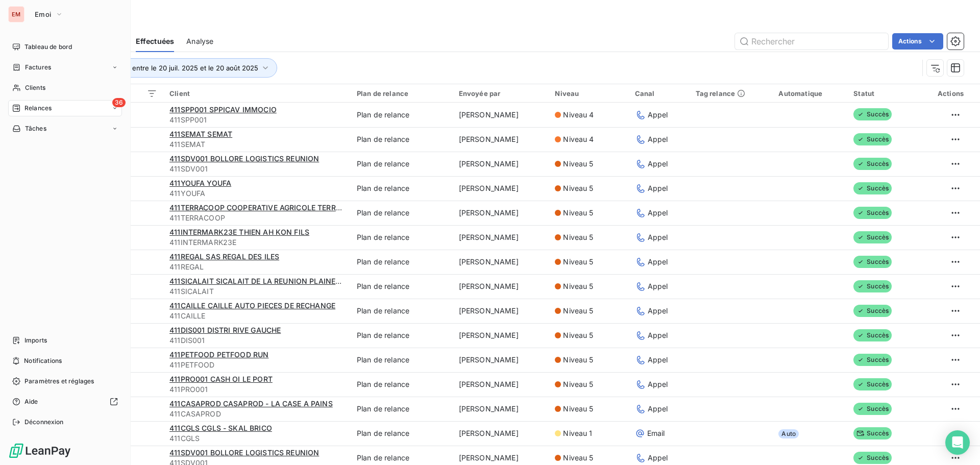 This screenshot has width=980, height=465. I want to click on input: Rechercher, so click(812, 41).